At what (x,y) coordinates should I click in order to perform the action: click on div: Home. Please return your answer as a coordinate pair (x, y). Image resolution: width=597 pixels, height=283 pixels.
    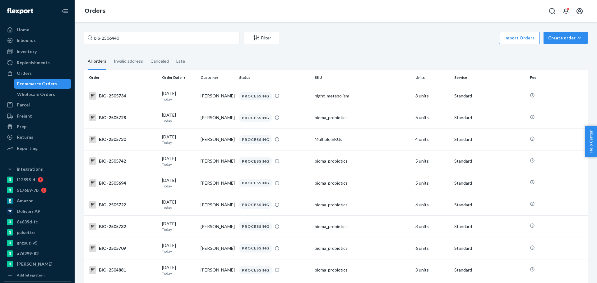
    Looking at the image, I should click on (23, 30).